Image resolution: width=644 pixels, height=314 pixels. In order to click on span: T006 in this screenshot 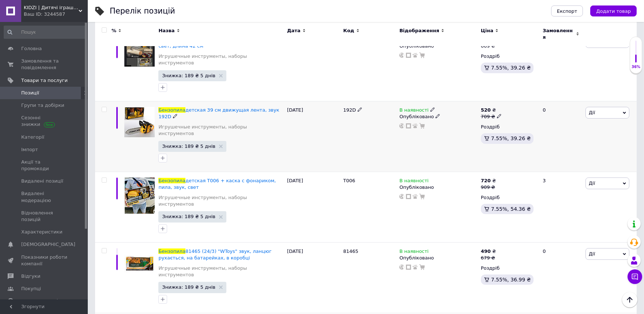, I will do `click(349, 180)`.